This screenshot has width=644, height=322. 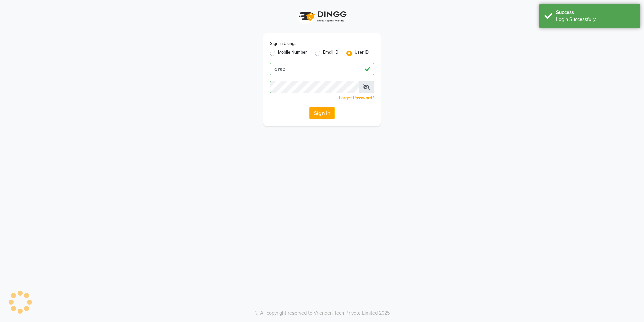 What do you see at coordinates (595, 19) in the screenshot?
I see `div: Login Successfully.` at bounding box center [595, 19].